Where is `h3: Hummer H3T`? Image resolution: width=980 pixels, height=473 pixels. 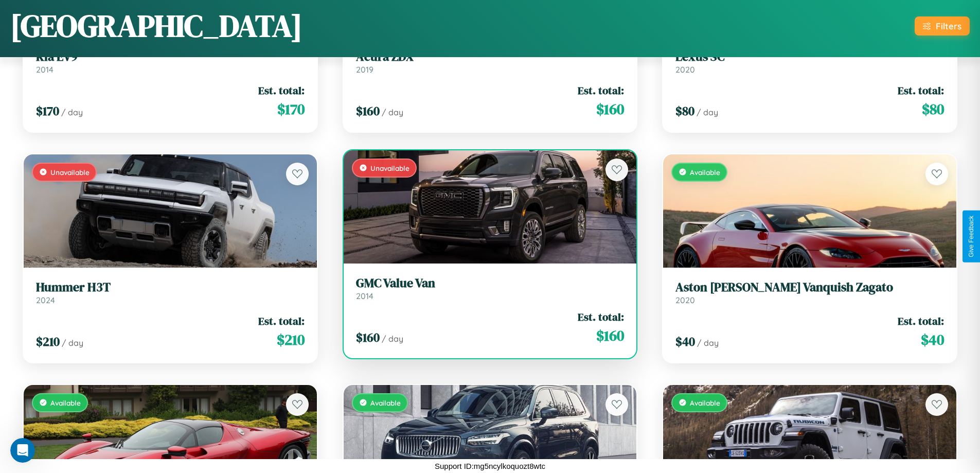 h3: Hummer H3T is located at coordinates (170, 287).